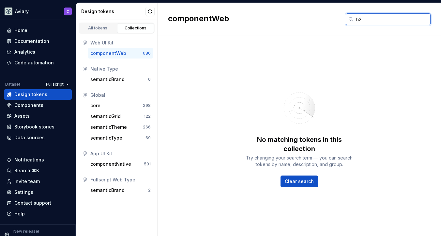  Describe the element at coordinates (38, 181) in the screenshot. I see `a: Invite team` at that location.